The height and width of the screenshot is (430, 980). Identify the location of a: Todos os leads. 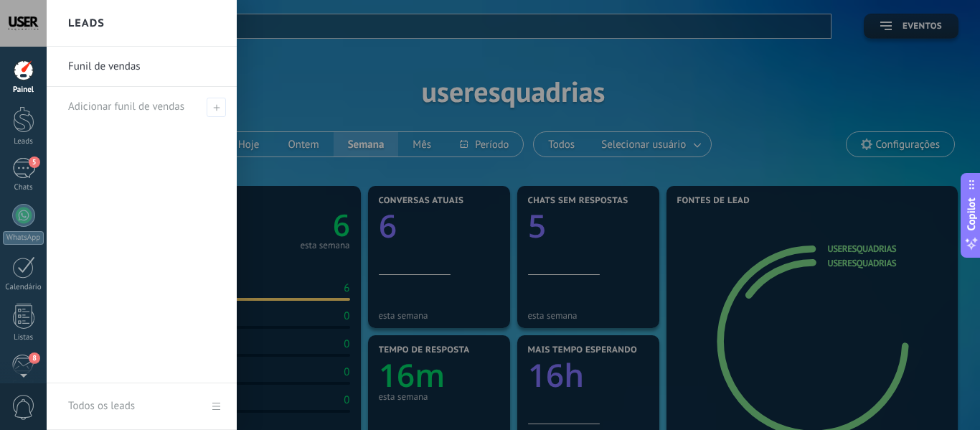
(141, 406).